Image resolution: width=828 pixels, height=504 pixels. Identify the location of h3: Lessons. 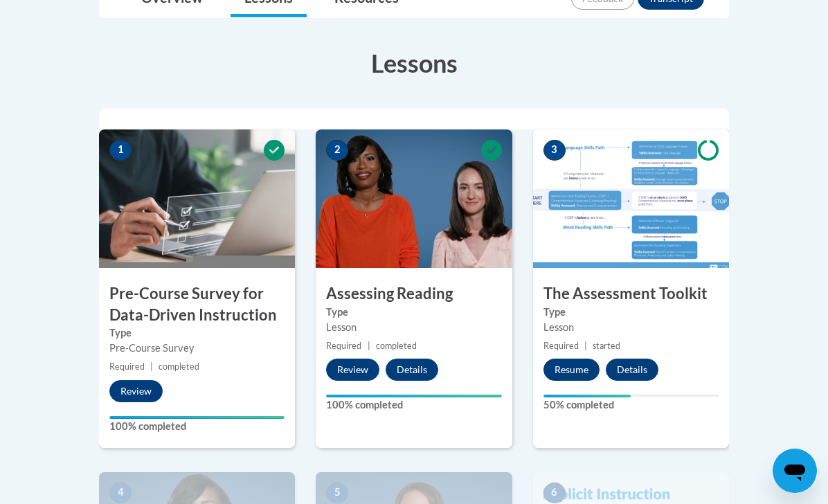
(414, 63).